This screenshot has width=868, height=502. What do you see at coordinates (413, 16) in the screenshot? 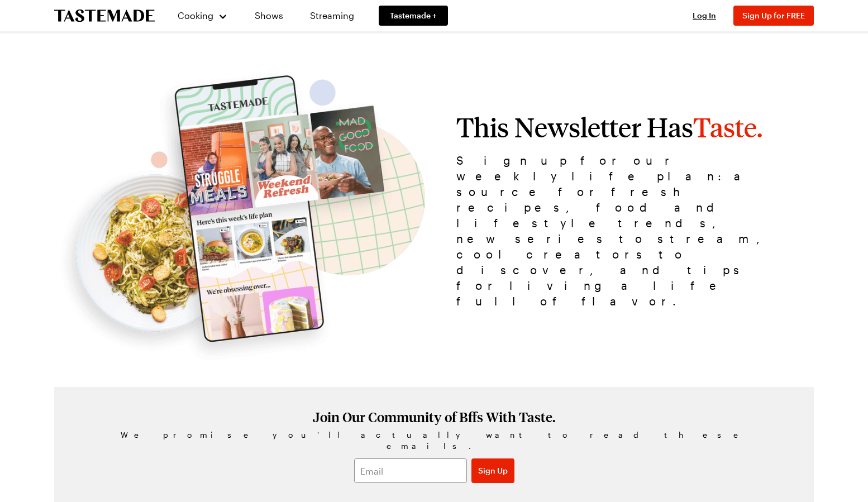
I see `span: Tastemade +` at bounding box center [413, 16].